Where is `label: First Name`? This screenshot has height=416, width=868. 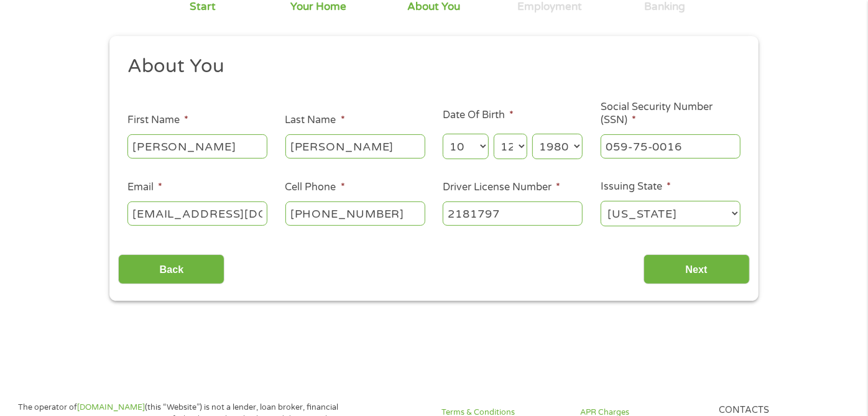
label: First Name is located at coordinates (158, 120).